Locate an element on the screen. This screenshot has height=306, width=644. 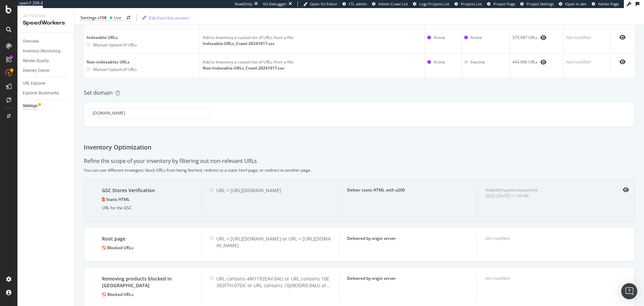
a: Admin Crawl List is located at coordinates (390, 4).